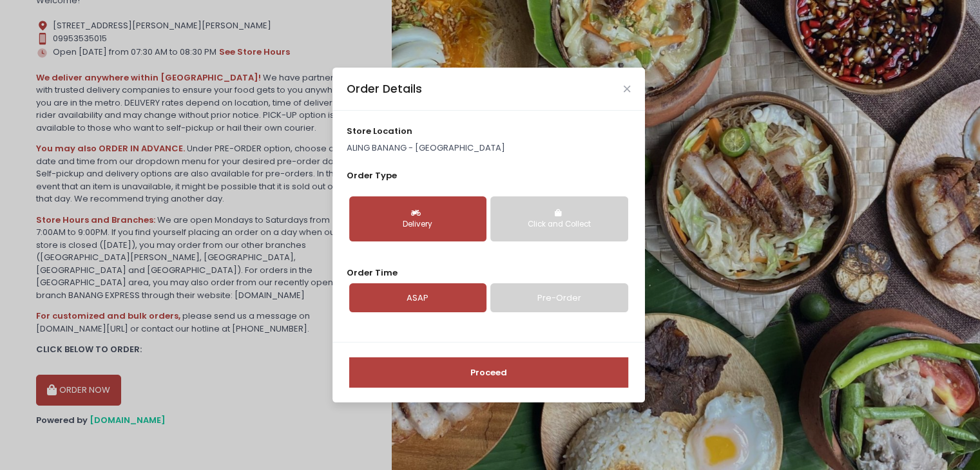  Describe the element at coordinates (380, 131) in the screenshot. I see `span: store location` at that location.